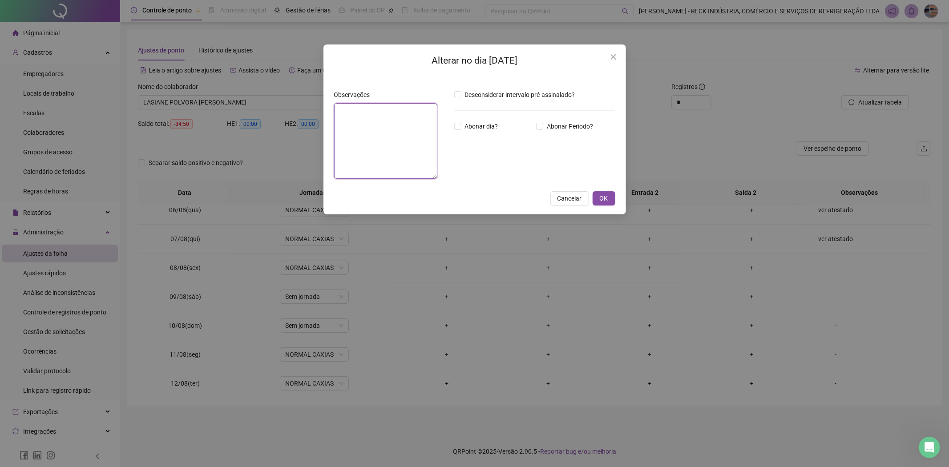 The width and height of the screenshot is (949, 467). What do you see at coordinates (482, 126) in the screenshot?
I see `span: Abonar dia?` at bounding box center [482, 126].